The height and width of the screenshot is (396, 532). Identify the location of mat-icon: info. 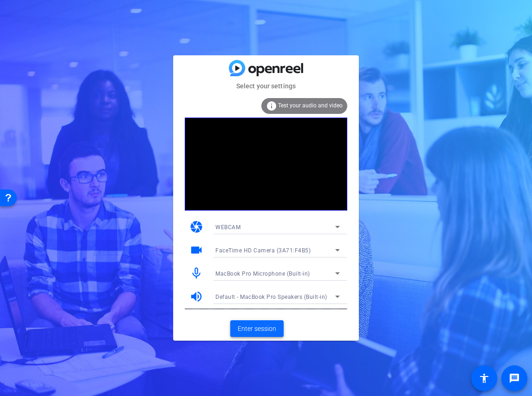
(272, 106).